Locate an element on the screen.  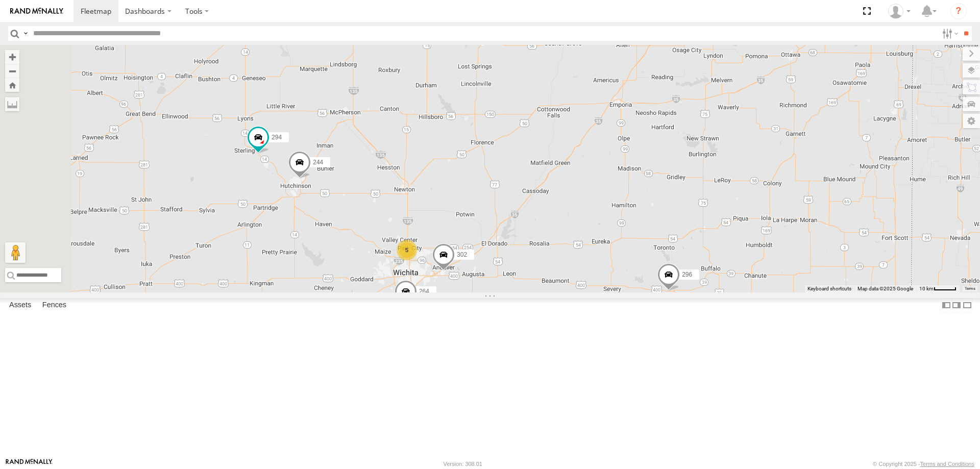
label: Fences is located at coordinates (54, 305).